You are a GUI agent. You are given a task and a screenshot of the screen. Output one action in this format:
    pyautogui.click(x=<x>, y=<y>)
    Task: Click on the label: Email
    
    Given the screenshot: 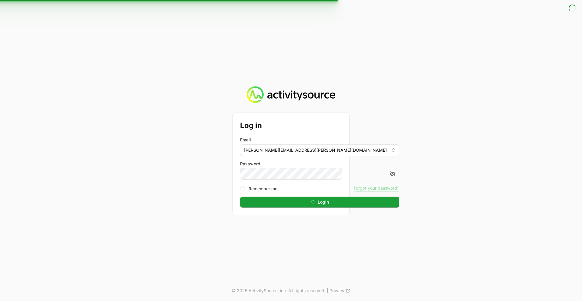 What is the action you would take?
    pyautogui.click(x=245, y=140)
    